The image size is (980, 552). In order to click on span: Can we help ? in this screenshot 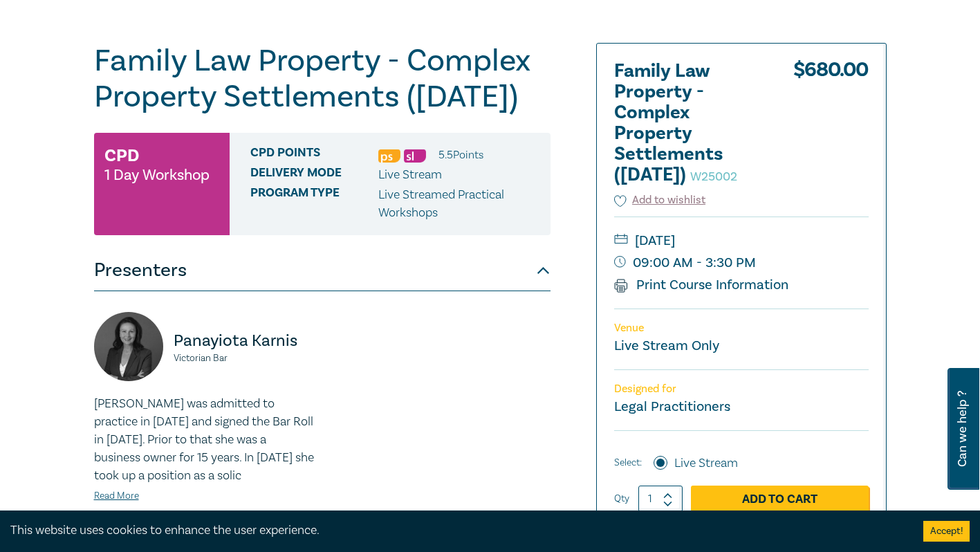, I will do `click(962, 429)`.